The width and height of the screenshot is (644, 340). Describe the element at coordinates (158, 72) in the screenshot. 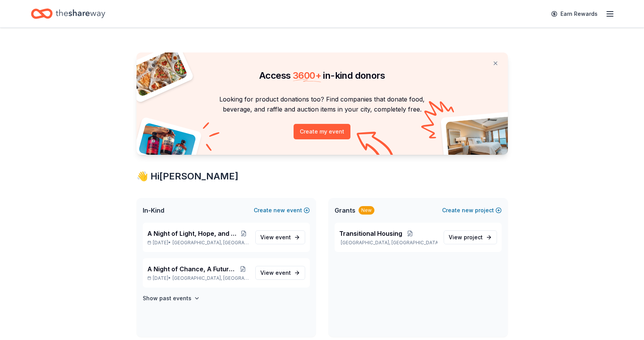

I see `img: Pizza` at that location.